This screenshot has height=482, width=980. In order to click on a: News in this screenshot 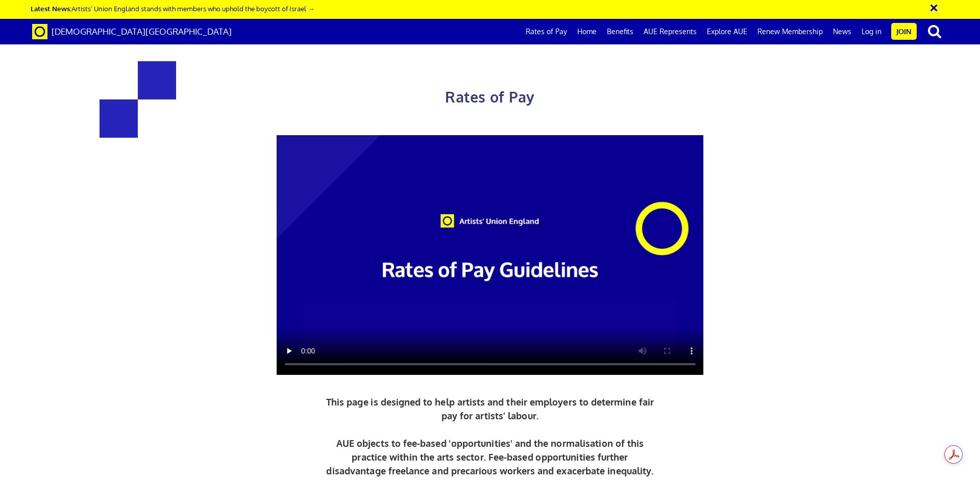, I will do `click(842, 31)`.